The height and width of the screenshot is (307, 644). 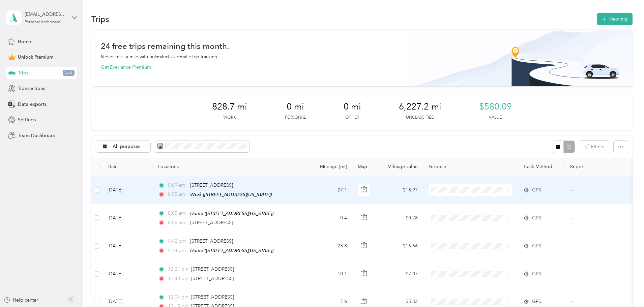 I want to click on span: Transactions, so click(x=31, y=88).